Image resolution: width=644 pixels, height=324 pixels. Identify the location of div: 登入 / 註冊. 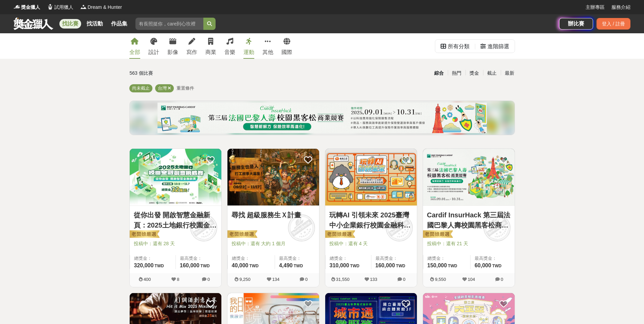
(613, 24).